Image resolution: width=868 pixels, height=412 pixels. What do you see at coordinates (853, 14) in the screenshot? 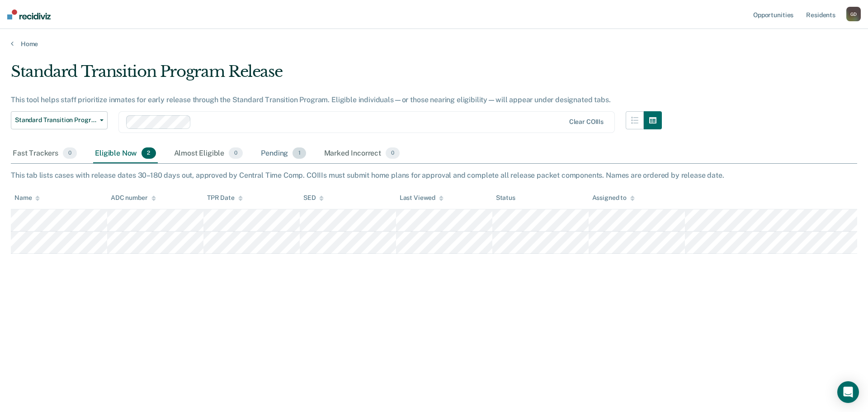
I see `div: G D` at bounding box center [853, 14].